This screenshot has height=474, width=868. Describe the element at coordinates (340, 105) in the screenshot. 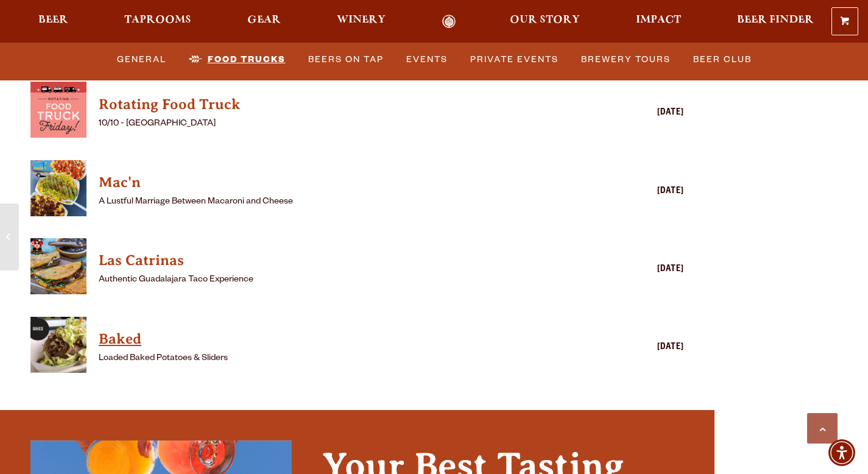

I see `h4: Rotating Food Truck` at that location.